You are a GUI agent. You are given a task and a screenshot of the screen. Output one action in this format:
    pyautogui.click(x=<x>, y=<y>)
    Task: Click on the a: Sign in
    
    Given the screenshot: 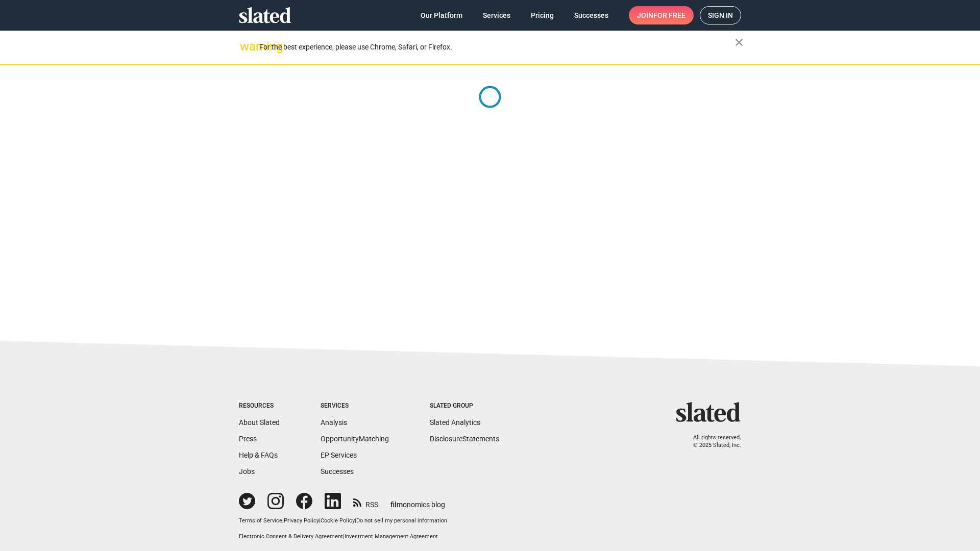 What is the action you would take?
    pyautogui.click(x=720, y=15)
    